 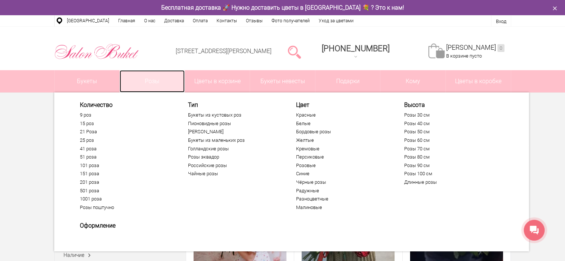 What do you see at coordinates (464, 56) in the screenshot?
I see `span: В корзине пусто` at bounding box center [464, 56].